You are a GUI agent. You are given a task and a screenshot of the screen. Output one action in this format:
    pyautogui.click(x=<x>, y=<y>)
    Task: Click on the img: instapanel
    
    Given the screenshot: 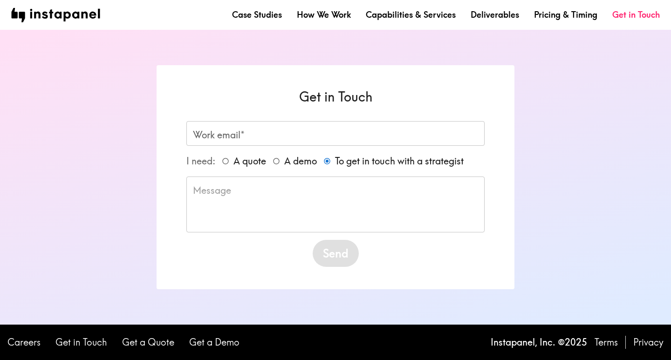 What is the action you would take?
    pyautogui.click(x=55, y=15)
    